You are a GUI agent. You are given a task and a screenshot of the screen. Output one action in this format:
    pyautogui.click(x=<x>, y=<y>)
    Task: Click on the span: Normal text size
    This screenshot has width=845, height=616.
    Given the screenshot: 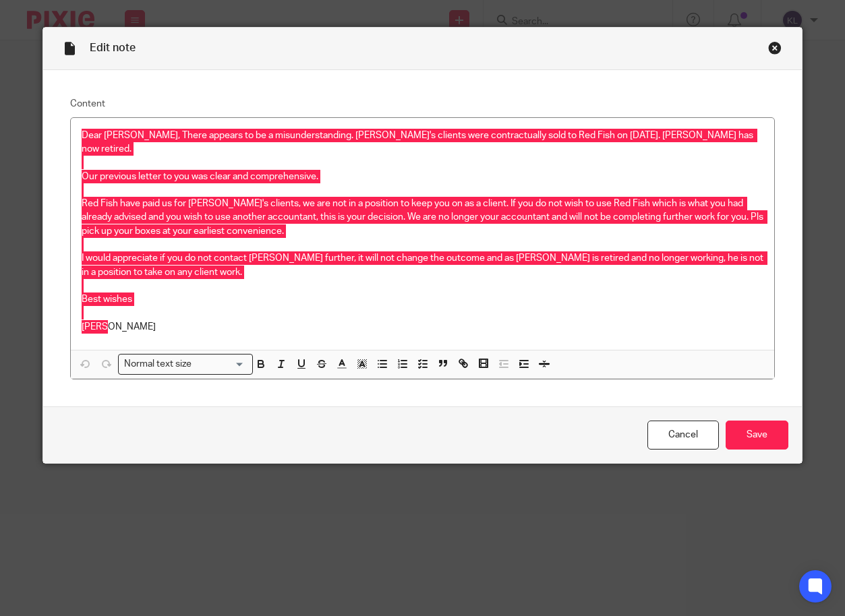 What is the action you would take?
    pyautogui.click(x=158, y=364)
    